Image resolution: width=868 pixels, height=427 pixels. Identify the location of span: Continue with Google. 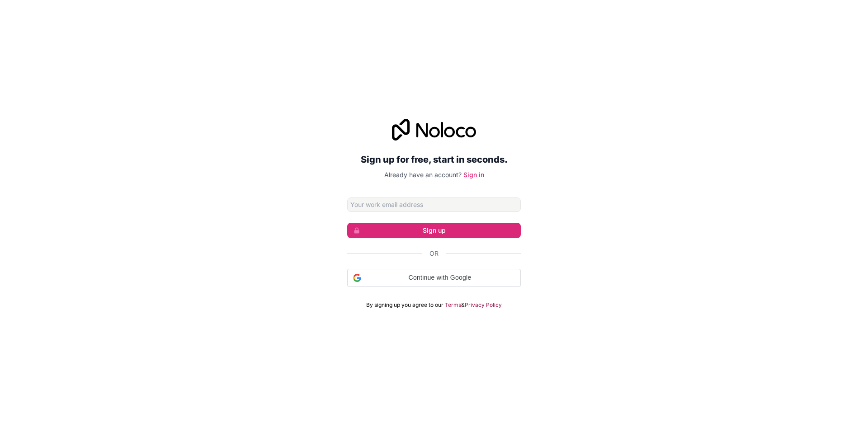
(440, 278).